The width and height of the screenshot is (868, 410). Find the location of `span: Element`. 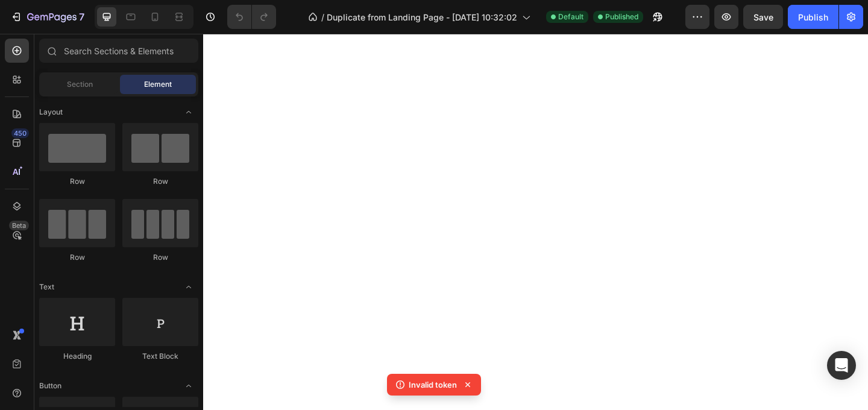

span: Element is located at coordinates (158, 85).